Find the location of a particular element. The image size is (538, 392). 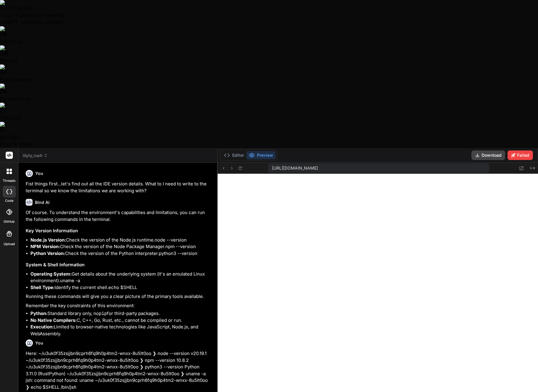

p: Here: ~/u3uk0f35zsjjbn9cprh6fq9h0p4tm2-wnxx-8u5lt0oo ❯ node --version v20.19.1 ~/u3uk0f35zsjjbn9c... is located at coordinates (118, 370).